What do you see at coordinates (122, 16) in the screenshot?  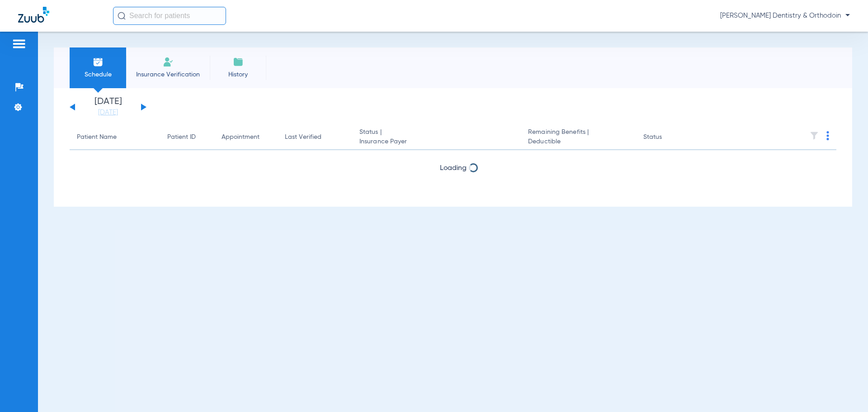 I see `img: Search Icon` at bounding box center [122, 16].